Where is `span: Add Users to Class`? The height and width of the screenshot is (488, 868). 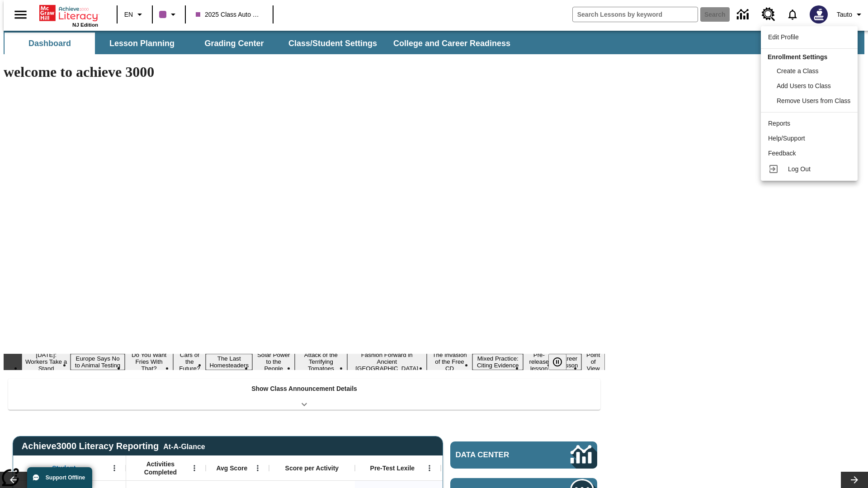
span: Add Users to Class is located at coordinates (803, 86).